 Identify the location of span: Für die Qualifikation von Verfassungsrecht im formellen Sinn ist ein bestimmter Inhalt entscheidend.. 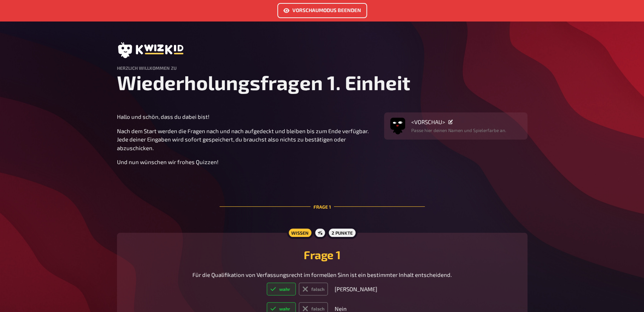
(322, 275).